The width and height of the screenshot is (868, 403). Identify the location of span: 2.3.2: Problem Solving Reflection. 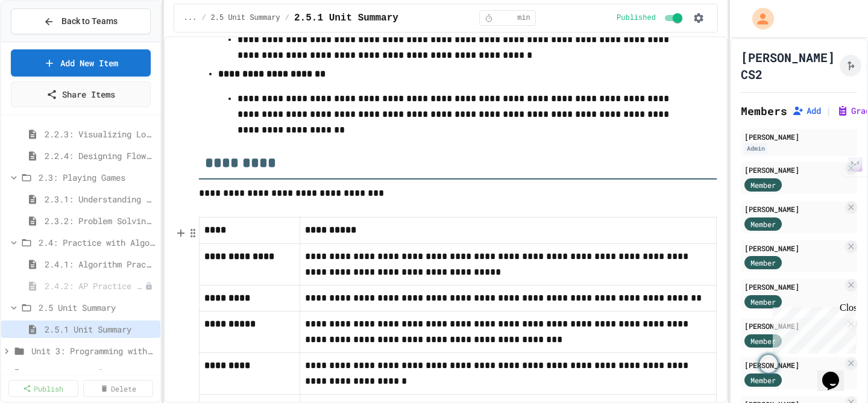
(100, 221).